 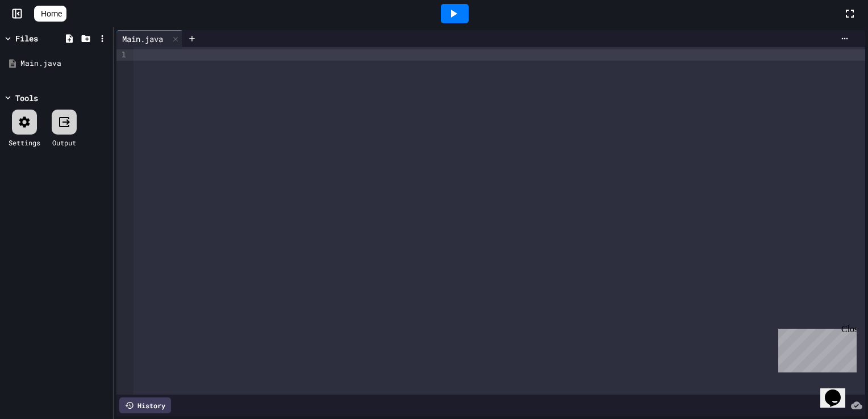 I want to click on span: Home, so click(x=51, y=14).